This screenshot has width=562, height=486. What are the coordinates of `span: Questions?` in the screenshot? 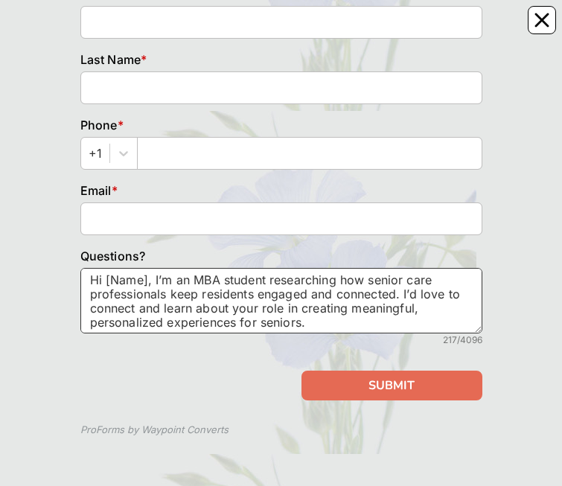 It's located at (113, 256).